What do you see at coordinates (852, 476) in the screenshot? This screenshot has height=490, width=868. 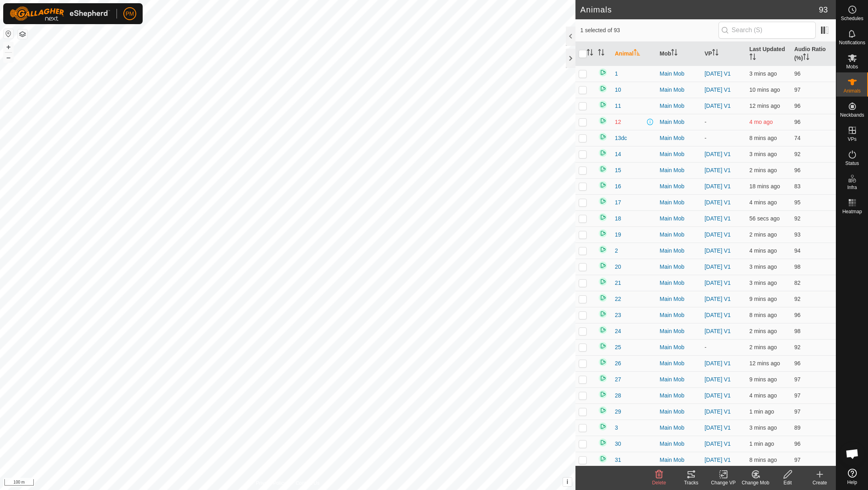 I see `a: Help` at bounding box center [852, 476].